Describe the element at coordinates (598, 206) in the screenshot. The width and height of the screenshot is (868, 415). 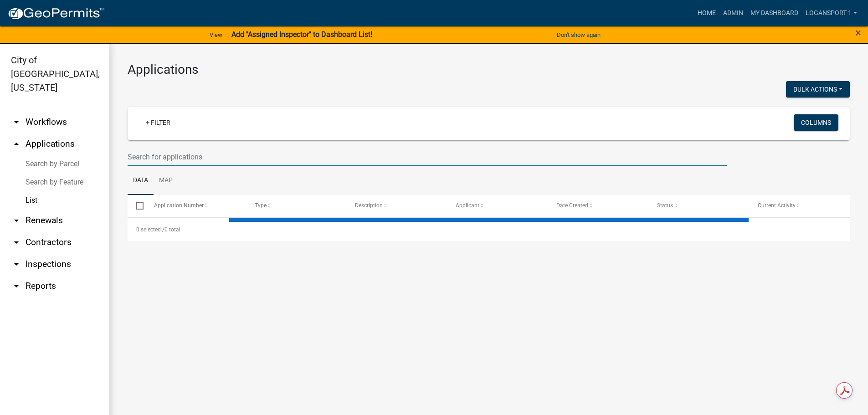
I see `datatable-header-cell: Date Created` at that location.